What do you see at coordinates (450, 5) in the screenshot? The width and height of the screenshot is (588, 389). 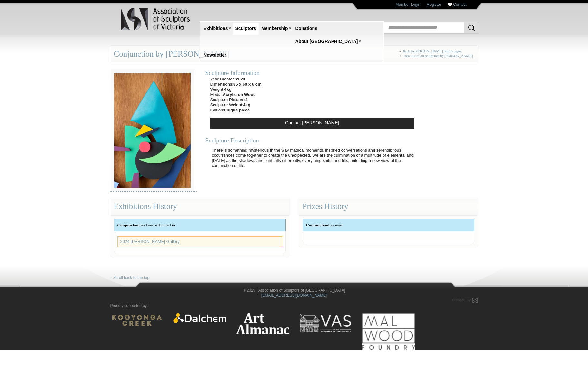 I see `img: Contact ASV` at bounding box center [450, 5].